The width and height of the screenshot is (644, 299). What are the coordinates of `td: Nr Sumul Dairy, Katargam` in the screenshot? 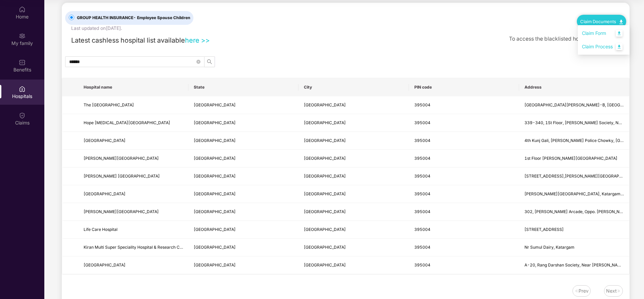 It's located at (574, 248).